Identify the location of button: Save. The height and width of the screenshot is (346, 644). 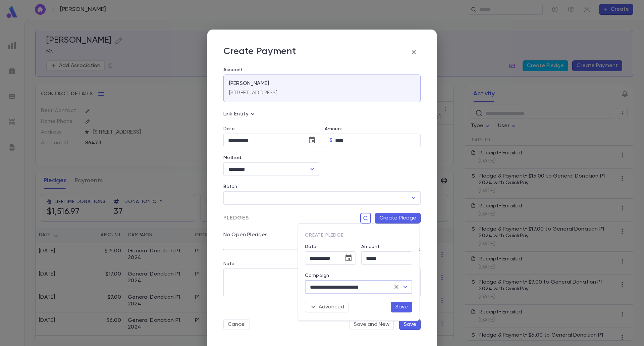
(402, 307).